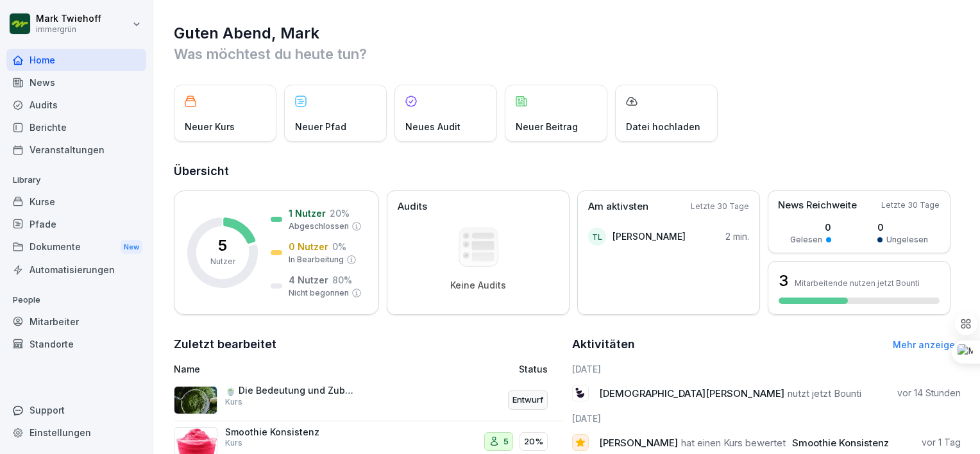 Image resolution: width=980 pixels, height=454 pixels. Describe the element at coordinates (528, 400) in the screenshot. I see `p: Entwurf` at that location.